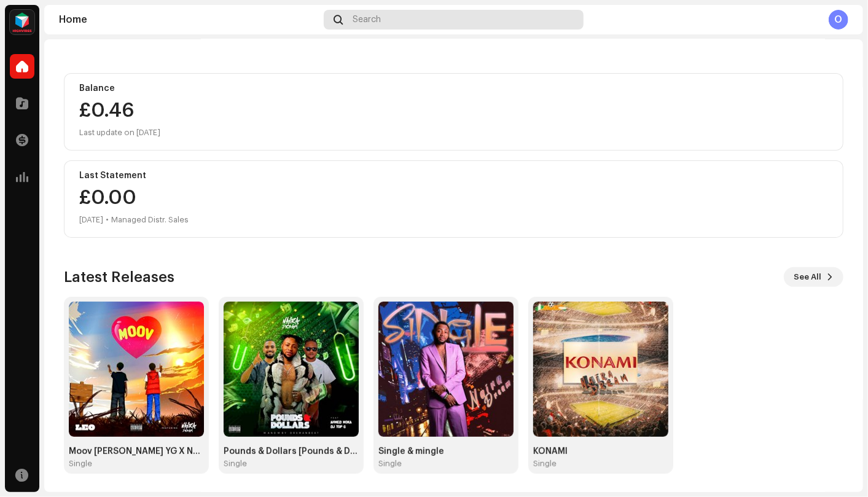 Image resolution: width=868 pixels, height=497 pixels. What do you see at coordinates (189, 19) in the screenshot?
I see `div: Home` at bounding box center [189, 19].